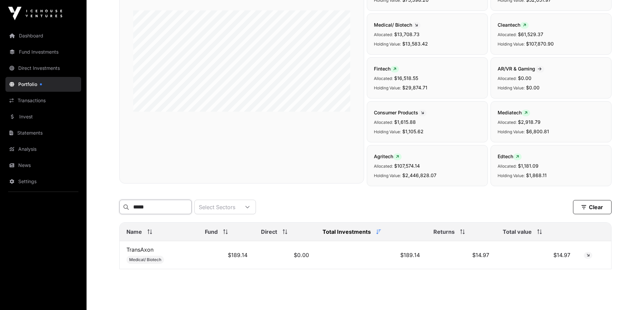  I want to click on span: Fintech, so click(387, 68).